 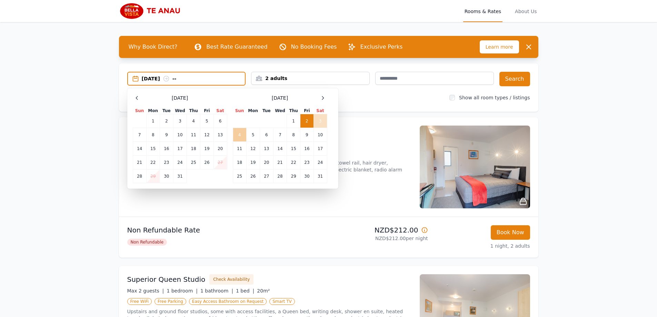 I want to click on label: Show all room types / listings, so click(x=494, y=98).